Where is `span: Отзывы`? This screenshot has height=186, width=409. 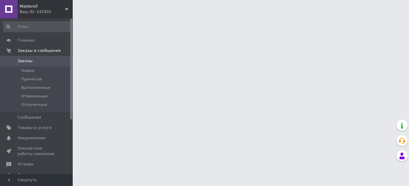 span: Отзывы is located at coordinates (25, 164).